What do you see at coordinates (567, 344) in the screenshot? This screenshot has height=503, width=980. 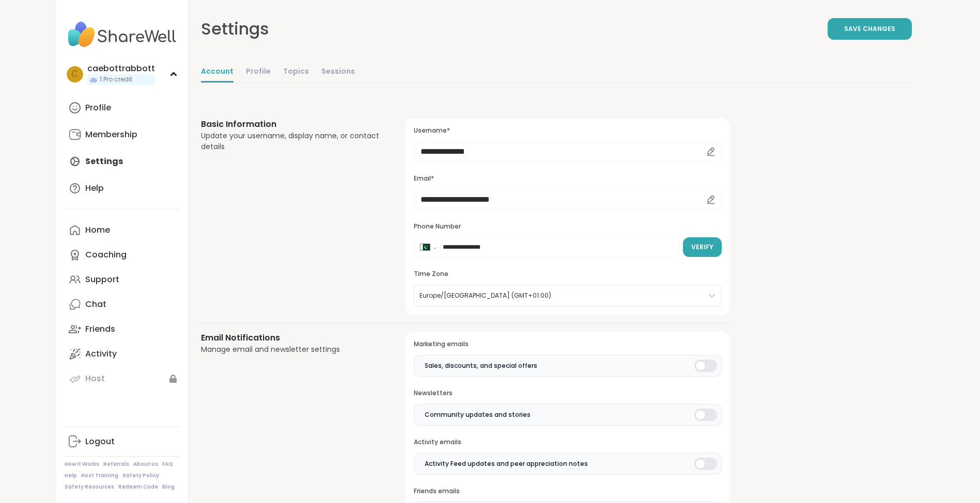 I see `h3: Marketing emails` at bounding box center [567, 344].